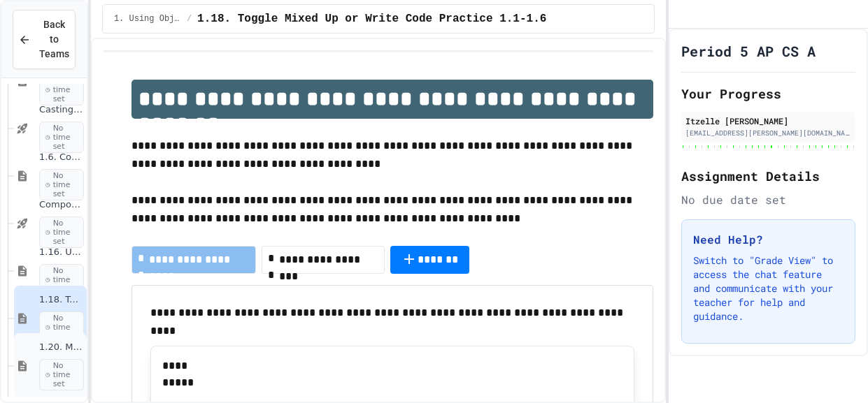 Image resolution: width=868 pixels, height=403 pixels. Describe the element at coordinates (768, 240) in the screenshot. I see `h3: Need Help?` at that location.